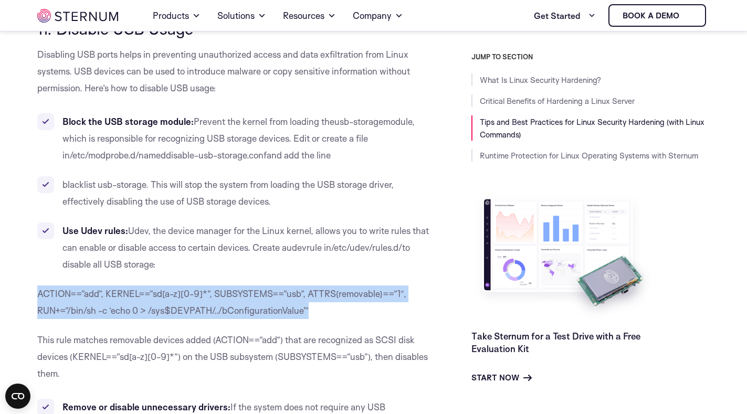 This screenshot has height=414, width=747. I want to click on span: disable-usb-storage.conf, so click(216, 155).